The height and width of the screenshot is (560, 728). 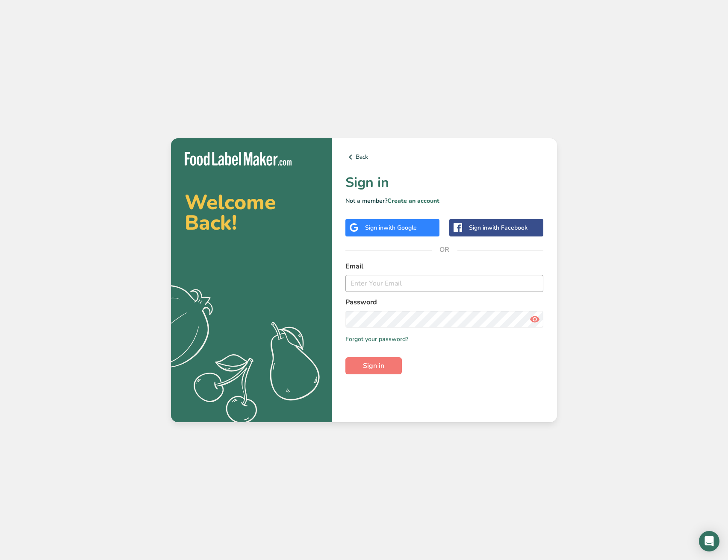 What do you see at coordinates (708, 541) in the screenshot?
I see `div: Open Intercom Messenger` at bounding box center [708, 541].